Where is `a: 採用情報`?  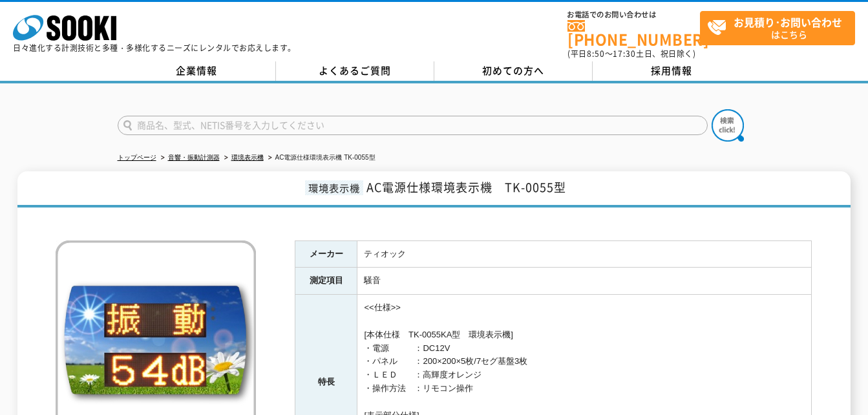
a: 採用情報 is located at coordinates (671, 71).